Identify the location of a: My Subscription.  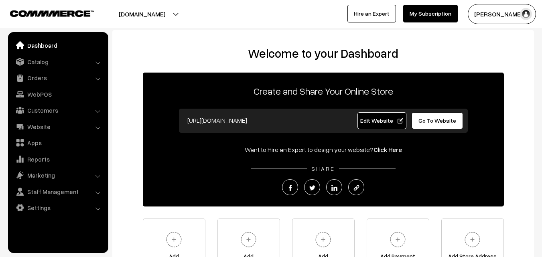
(430, 14).